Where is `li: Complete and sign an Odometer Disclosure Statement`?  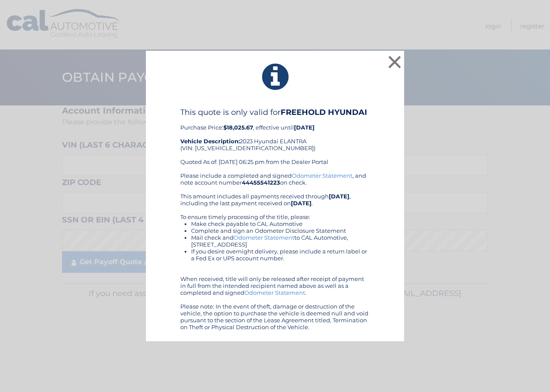 li: Complete and sign an Odometer Disclosure Statement is located at coordinates (281, 231).